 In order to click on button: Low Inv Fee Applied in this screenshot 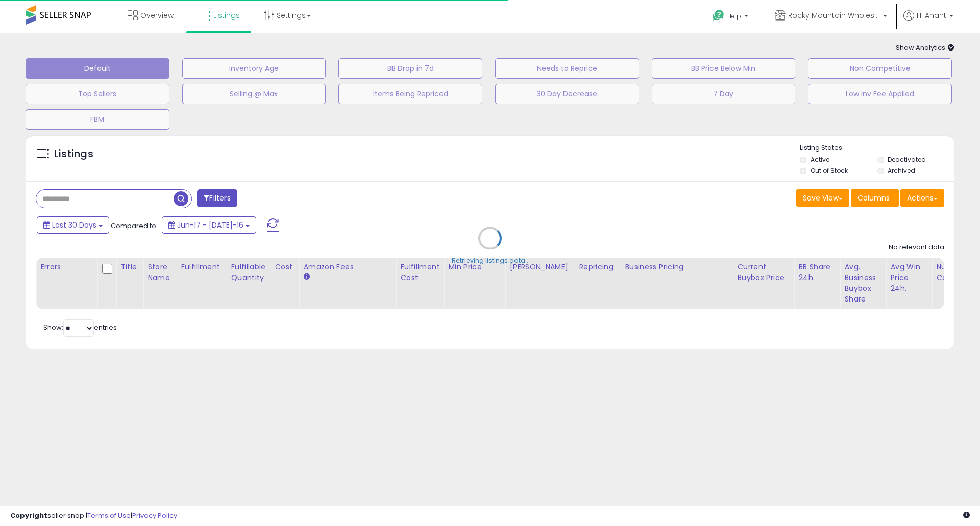, I will do `click(880, 94)`.